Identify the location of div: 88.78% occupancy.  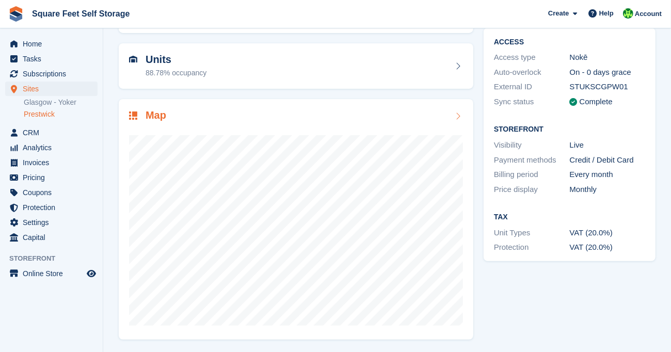
(176, 73).